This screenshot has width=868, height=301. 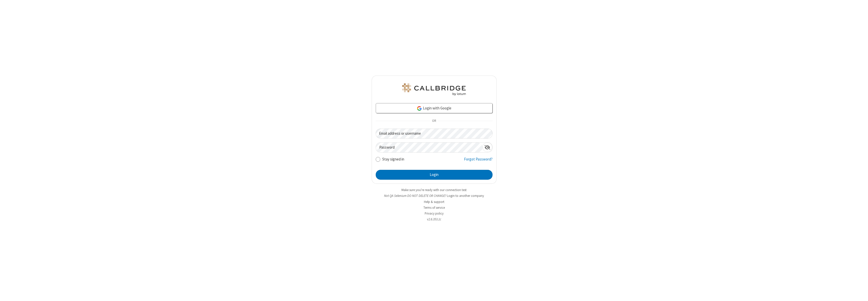 I want to click on input: Password, so click(x=429, y=147).